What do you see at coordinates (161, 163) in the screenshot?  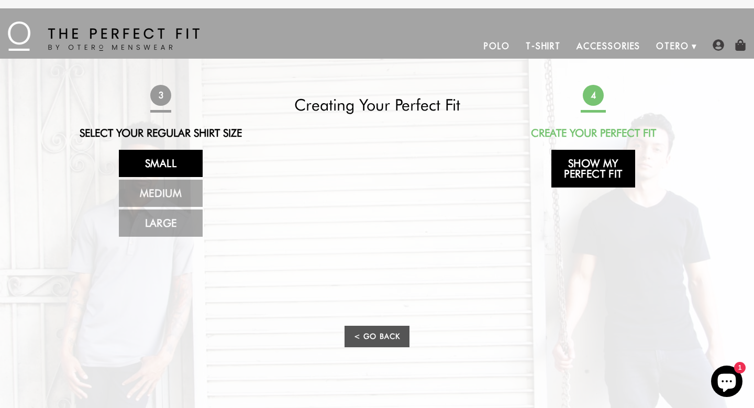 I see `a: Small` at bounding box center [161, 163].